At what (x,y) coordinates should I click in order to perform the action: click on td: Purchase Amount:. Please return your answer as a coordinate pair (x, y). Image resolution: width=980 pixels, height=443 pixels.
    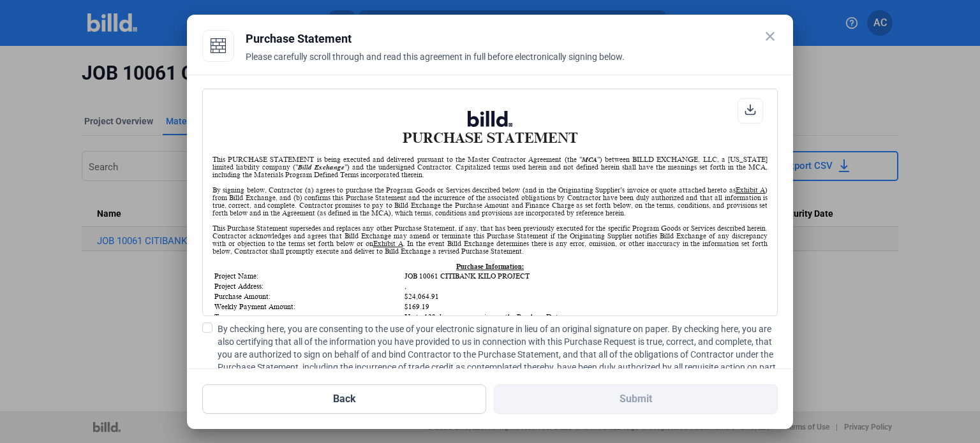
    Looking at the image, I should click on (308, 297).